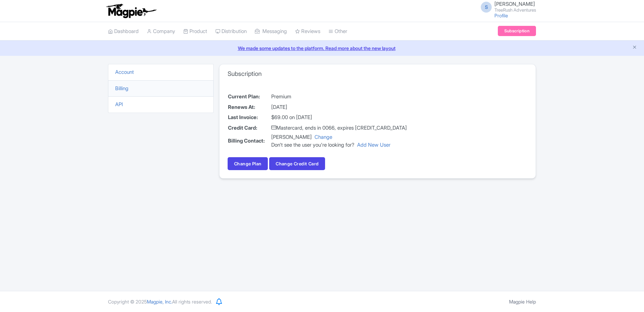  Describe the element at coordinates (249, 107) in the screenshot. I see `th: Renews At:` at that location.